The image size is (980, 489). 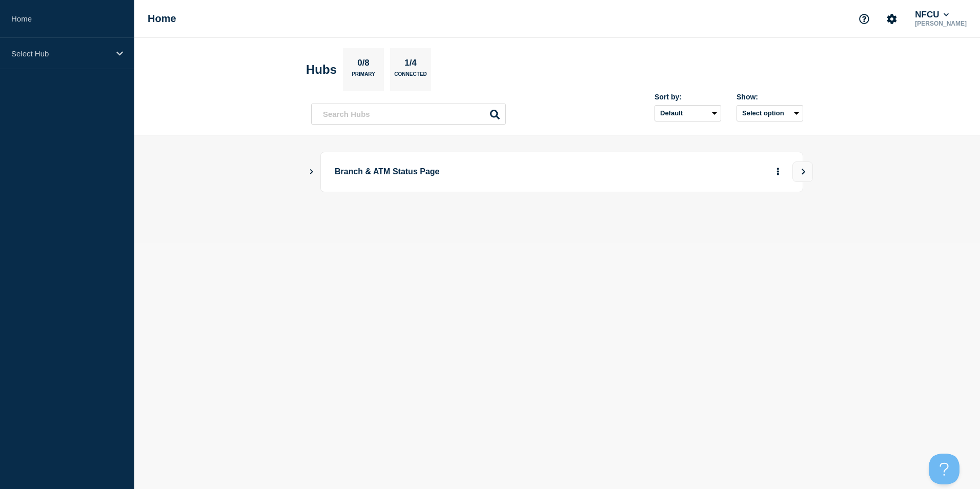 What do you see at coordinates (410, 76) in the screenshot?
I see `p: Connected` at bounding box center [410, 76].